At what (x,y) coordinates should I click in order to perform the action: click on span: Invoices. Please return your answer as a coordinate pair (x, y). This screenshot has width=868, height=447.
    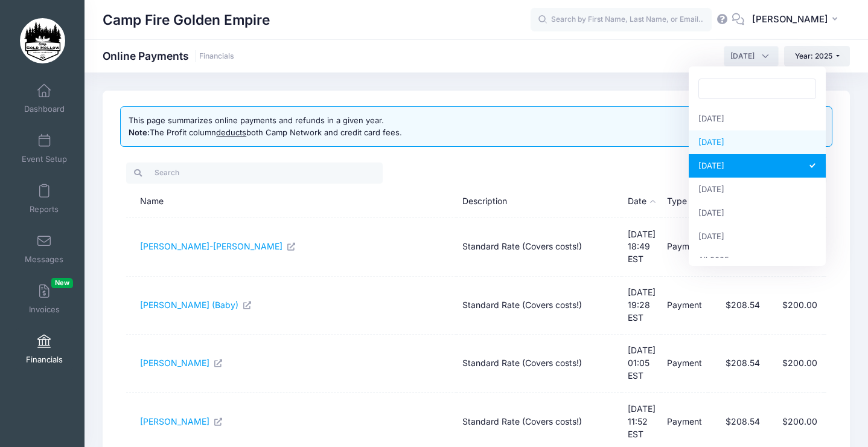
    Looking at the image, I should click on (44, 309).